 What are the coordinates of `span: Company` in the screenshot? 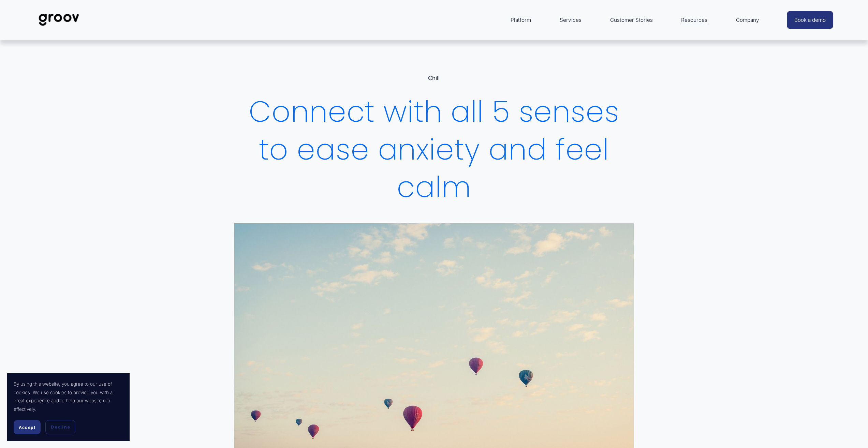 It's located at (748, 20).